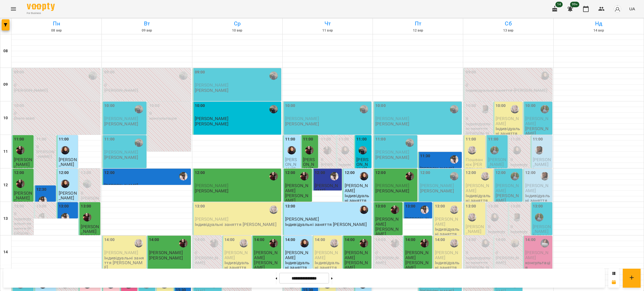 This screenshot has width=644, height=291. Describe the element at coordinates (575, 4) in the screenshot. I see `span: 99+` at that location.